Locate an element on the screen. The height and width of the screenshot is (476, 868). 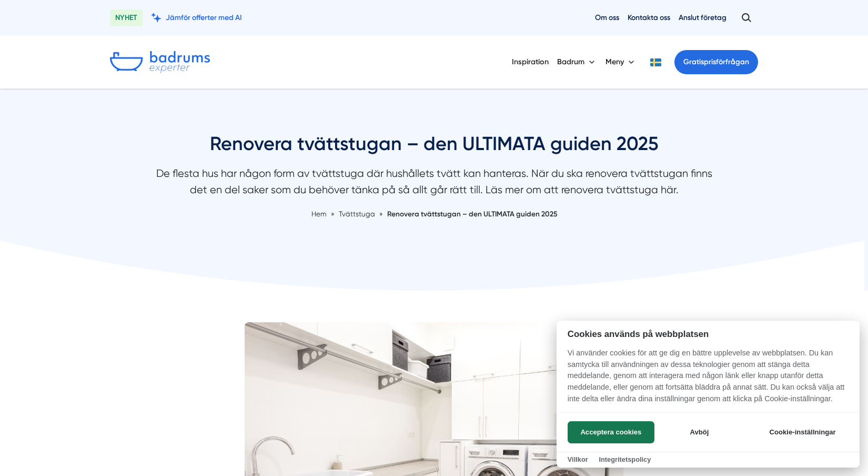
a: Integritetspolicy is located at coordinates (624, 458).